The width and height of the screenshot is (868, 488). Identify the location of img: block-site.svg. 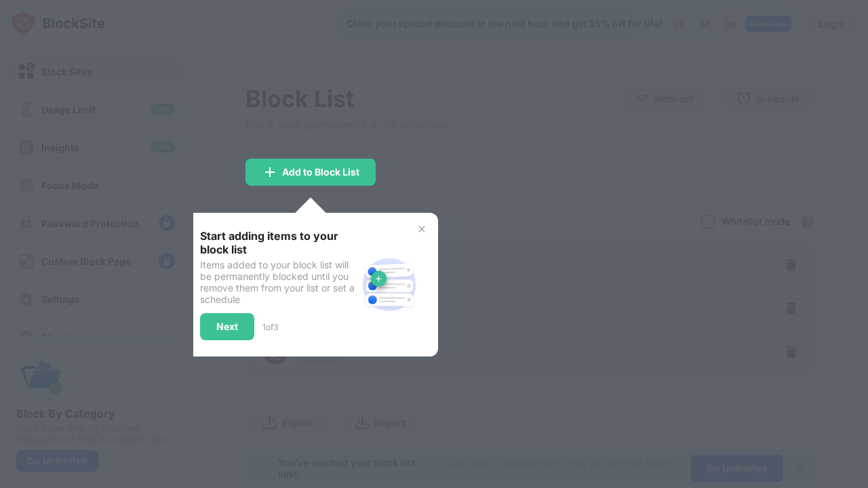
(389, 285).